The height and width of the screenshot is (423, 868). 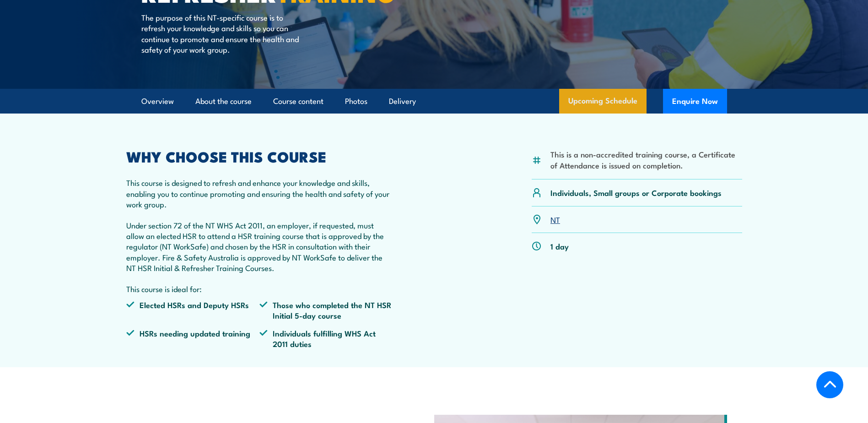 What do you see at coordinates (260, 193) in the screenshot?
I see `p: This course is designed to refresh and enhance your knowledge and skills, enabling you to continu...` at bounding box center [260, 193].